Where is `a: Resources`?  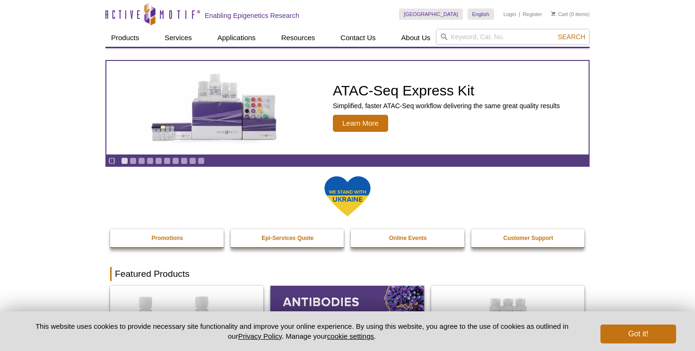 a: Resources is located at coordinates (298, 38).